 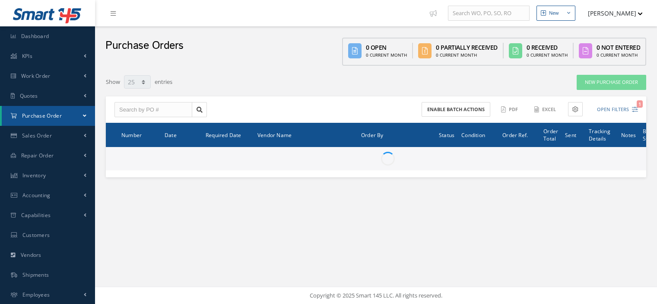 I want to click on span: Purchase Order, so click(x=42, y=115).